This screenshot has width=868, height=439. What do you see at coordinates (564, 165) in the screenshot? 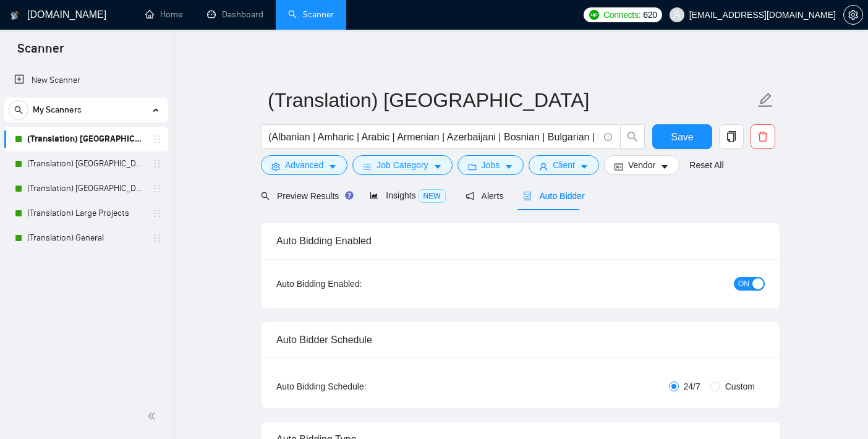
I see `button: userClientcaret-down` at bounding box center [564, 165].